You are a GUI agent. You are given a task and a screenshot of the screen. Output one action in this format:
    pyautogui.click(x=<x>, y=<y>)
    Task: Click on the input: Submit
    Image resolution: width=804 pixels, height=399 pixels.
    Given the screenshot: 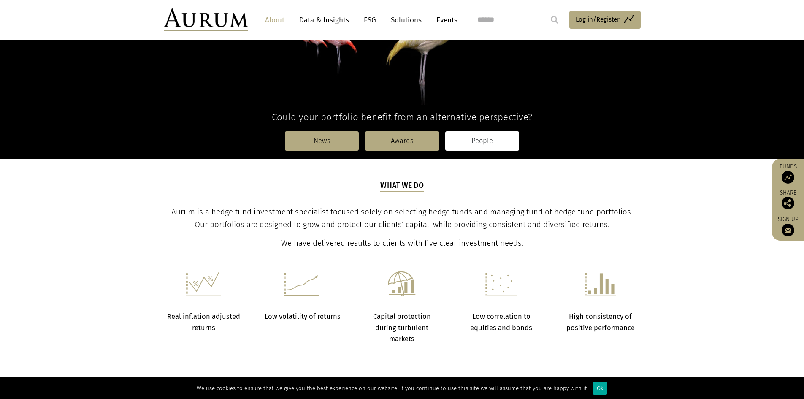 What is the action you would take?
    pyautogui.click(x=555, y=20)
    